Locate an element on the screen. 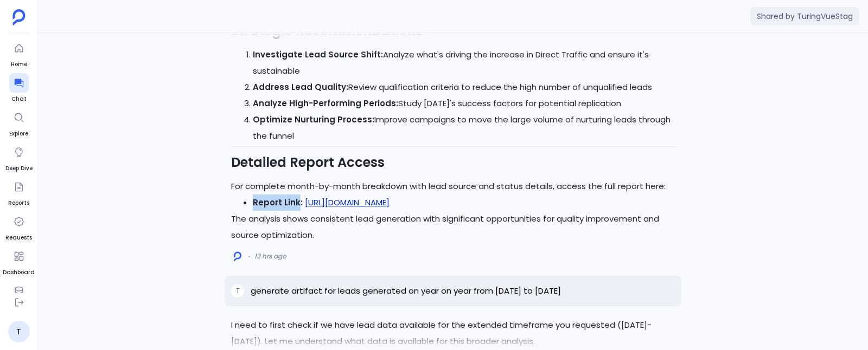  p: The analysis shows consistent lead generation with significant opportunities for quality improvem... is located at coordinates (453, 227).